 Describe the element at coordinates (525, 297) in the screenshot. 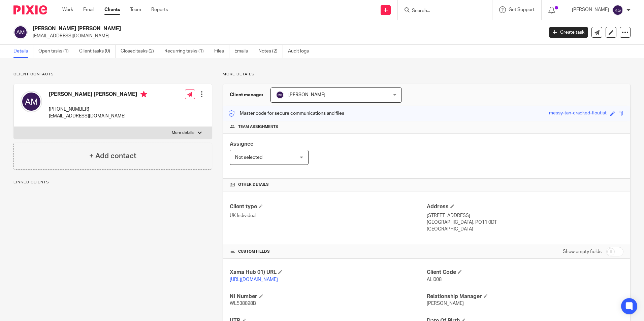

I see `h4: Relationship Manager` at that location.